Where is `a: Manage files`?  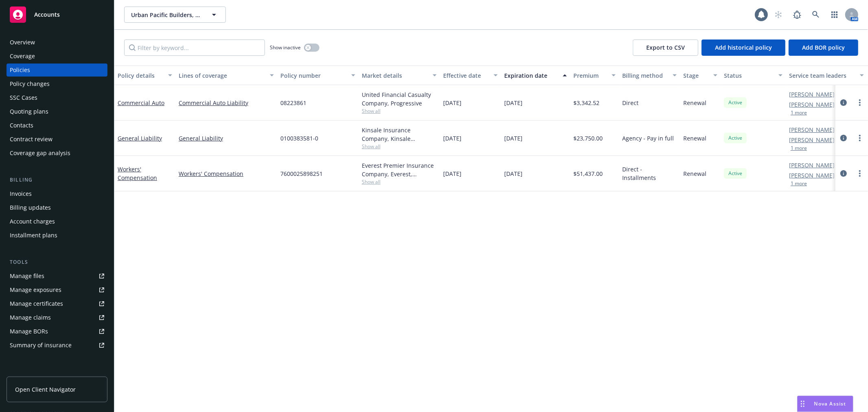 a: Manage files is located at coordinates (57, 276).